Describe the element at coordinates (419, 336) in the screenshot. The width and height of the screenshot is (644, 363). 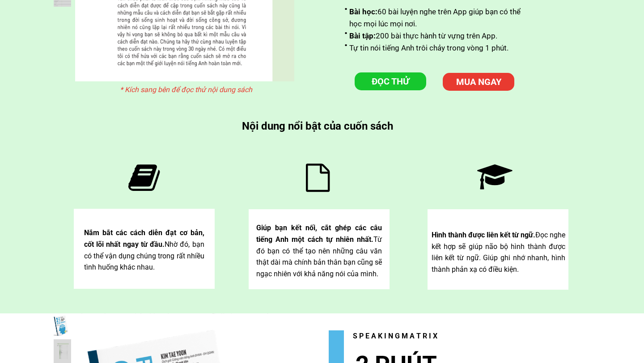
I see `h3: S P E A K I N G M A T R I X` at that location.